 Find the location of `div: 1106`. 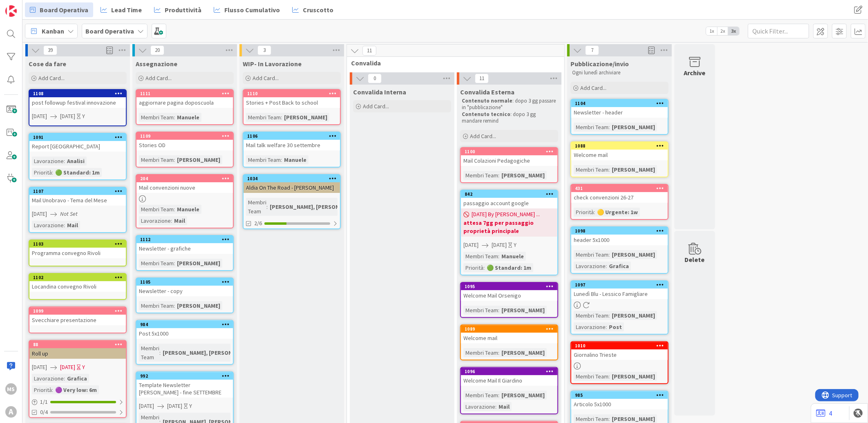

div: 1106 is located at coordinates (293, 136).